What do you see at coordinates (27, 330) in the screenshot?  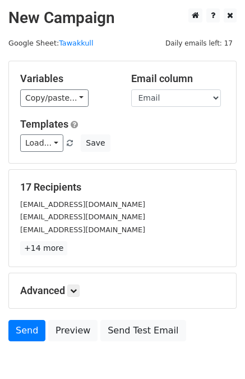 I see `a: Send` at bounding box center [27, 330].